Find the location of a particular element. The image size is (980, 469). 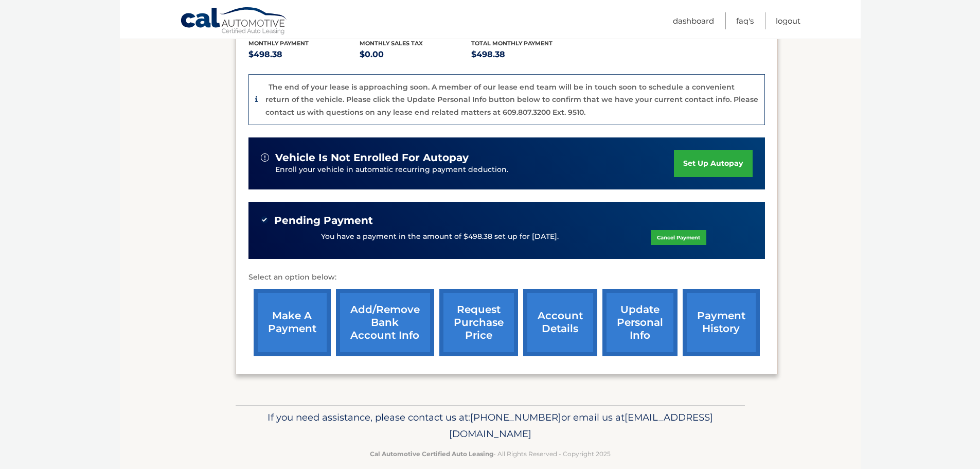

a: Logout is located at coordinates (788, 21).